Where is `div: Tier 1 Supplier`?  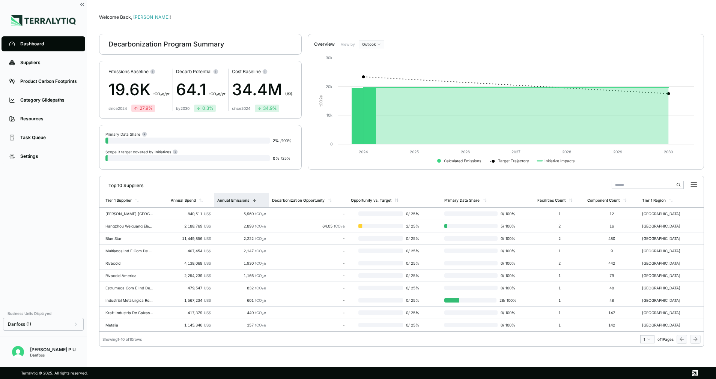 div: Tier 1 Supplier is located at coordinates (119, 200).